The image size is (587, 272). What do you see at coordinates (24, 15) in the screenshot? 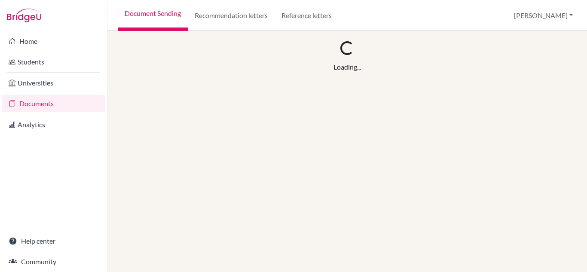
I see `img: Bridge-U` at bounding box center [24, 15].